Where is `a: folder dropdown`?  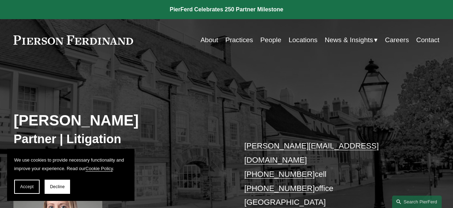 a: folder dropdown is located at coordinates (351, 40).